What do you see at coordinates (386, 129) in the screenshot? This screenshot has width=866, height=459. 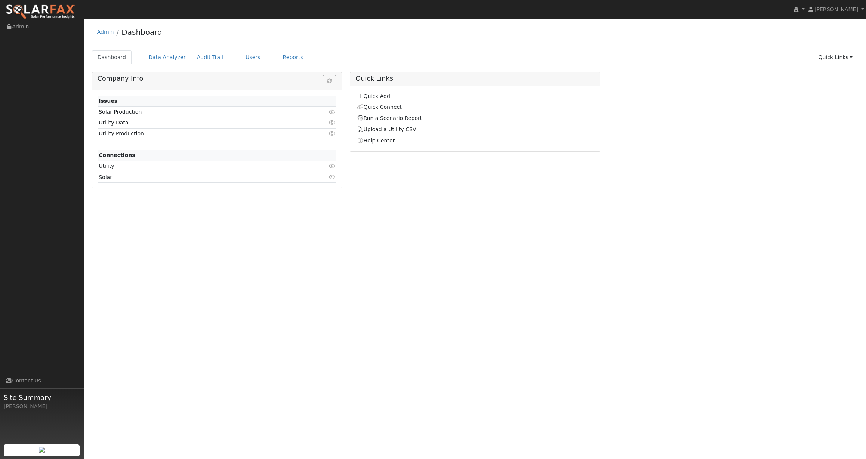 I see `a: Upload a Utility CSV` at bounding box center [386, 129].